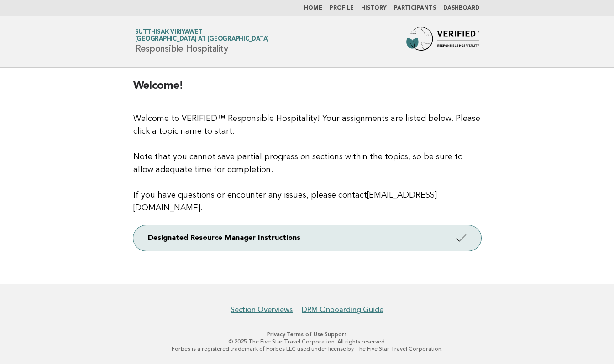 The height and width of the screenshot is (364, 614). Describe the element at coordinates (307, 342) in the screenshot. I see `p: © 2025 The Five Star Travel Corporation. All rights reserved.` at that location.